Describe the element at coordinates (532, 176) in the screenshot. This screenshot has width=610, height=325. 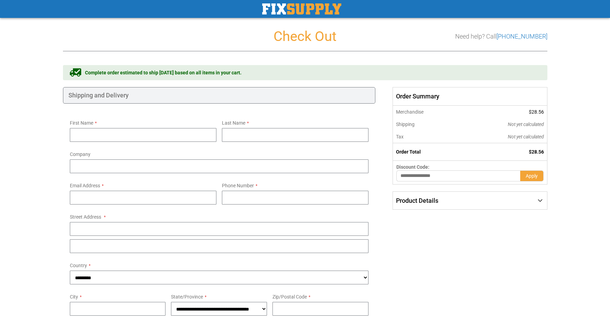
I see `span: Apply` at that location.